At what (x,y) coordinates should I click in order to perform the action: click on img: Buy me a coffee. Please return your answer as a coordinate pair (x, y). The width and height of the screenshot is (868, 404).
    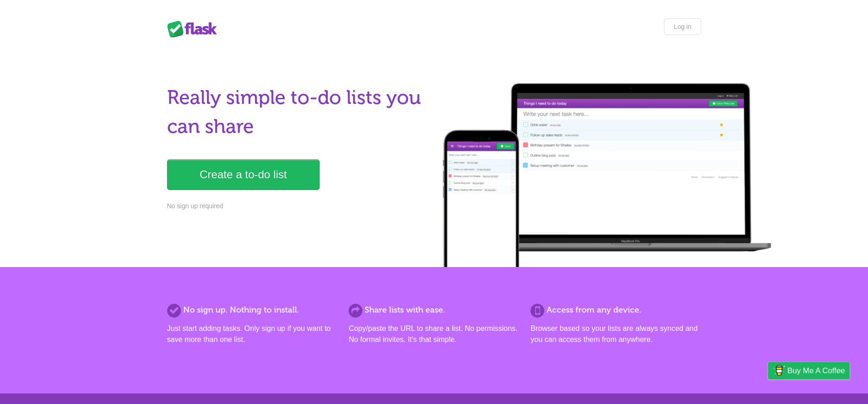
    Looking at the image, I should click on (778, 371).